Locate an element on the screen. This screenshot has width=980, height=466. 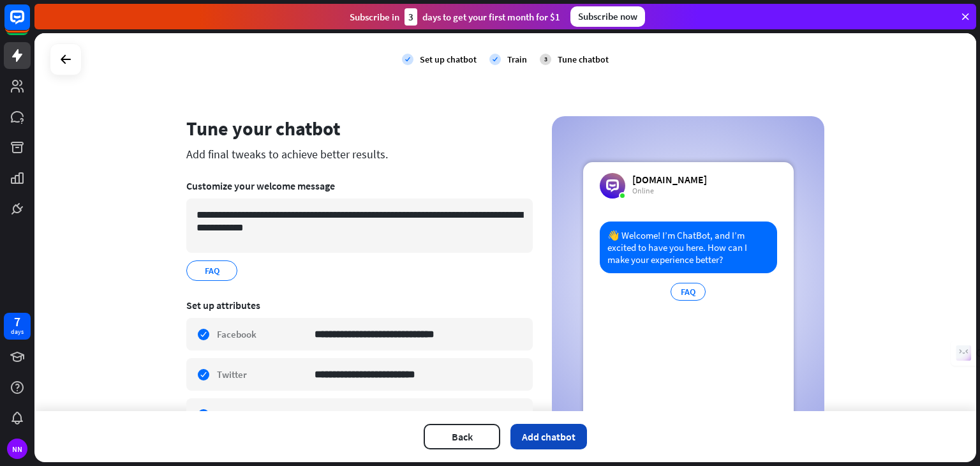
div: Customize your welcome message is located at coordinates (359, 185).